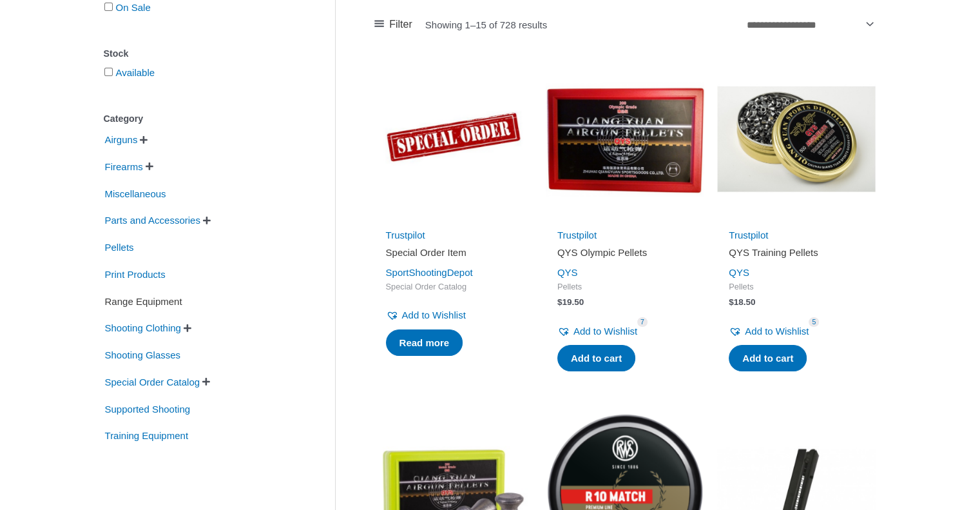 The height and width of the screenshot is (510, 980). Describe the element at coordinates (625, 254) in the screenshot. I see `a: QYS Olympic Pellets` at that location.